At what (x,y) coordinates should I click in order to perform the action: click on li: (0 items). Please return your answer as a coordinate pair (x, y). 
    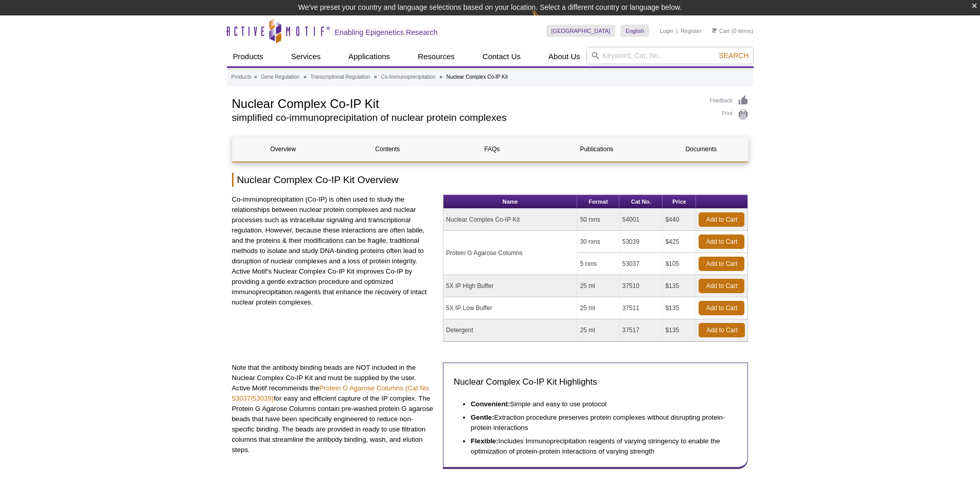
    Looking at the image, I should click on (732, 31).